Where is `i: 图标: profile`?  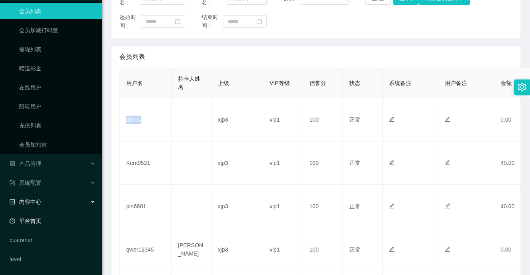
i: 图标: profile is located at coordinates (12, 202).